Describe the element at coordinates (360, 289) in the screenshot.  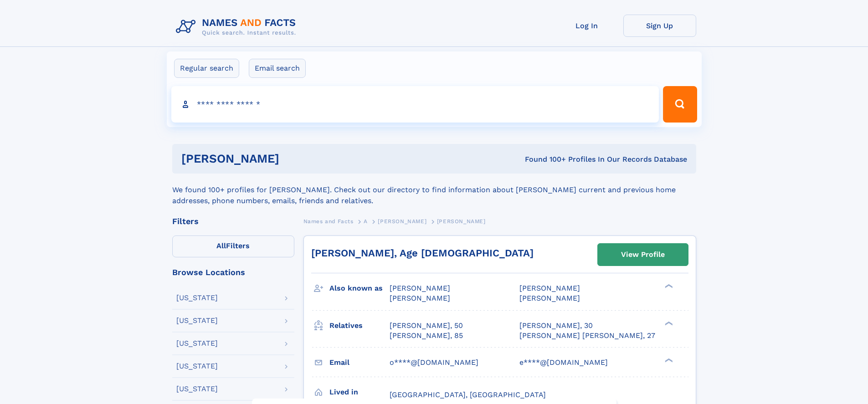
I see `h3: Also known as` at that location.